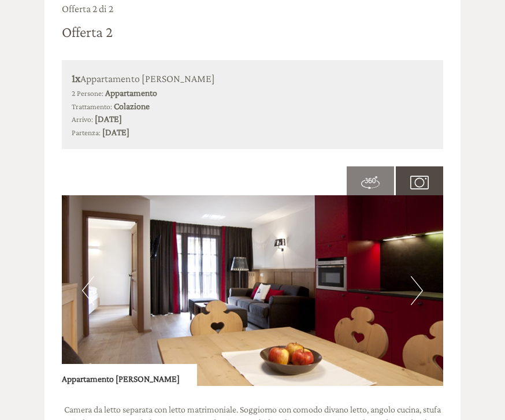 The height and width of the screenshot is (420, 505). I want to click on b: 1x, so click(76, 78).